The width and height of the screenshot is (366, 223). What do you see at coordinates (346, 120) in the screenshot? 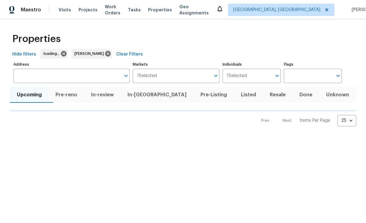
I see `div: 25` at bounding box center [346, 120].